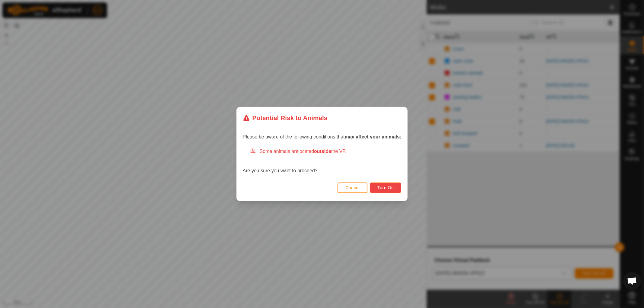 The height and width of the screenshot is (308, 644). What do you see at coordinates (386, 188) in the screenshot?
I see `span: Turn On` at bounding box center [386, 188].